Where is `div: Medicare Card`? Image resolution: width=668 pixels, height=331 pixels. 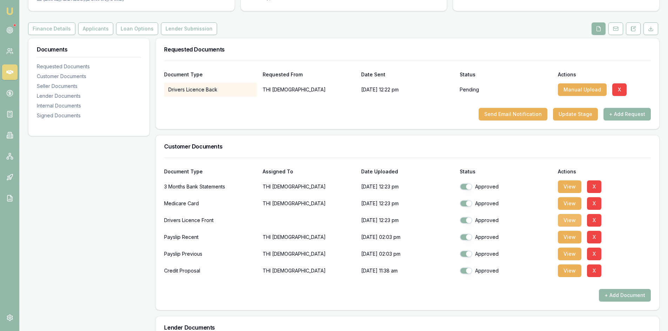 div: Medicare Card is located at coordinates (210, 204).